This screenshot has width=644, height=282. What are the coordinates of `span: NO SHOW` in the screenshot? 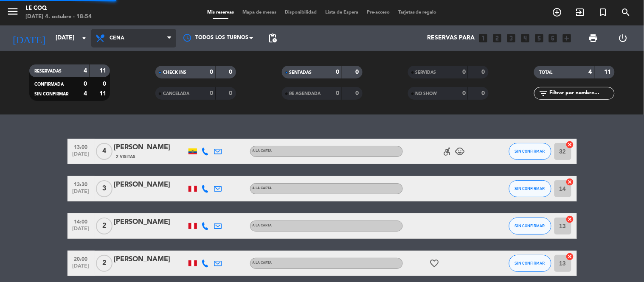 It's located at (426, 94).